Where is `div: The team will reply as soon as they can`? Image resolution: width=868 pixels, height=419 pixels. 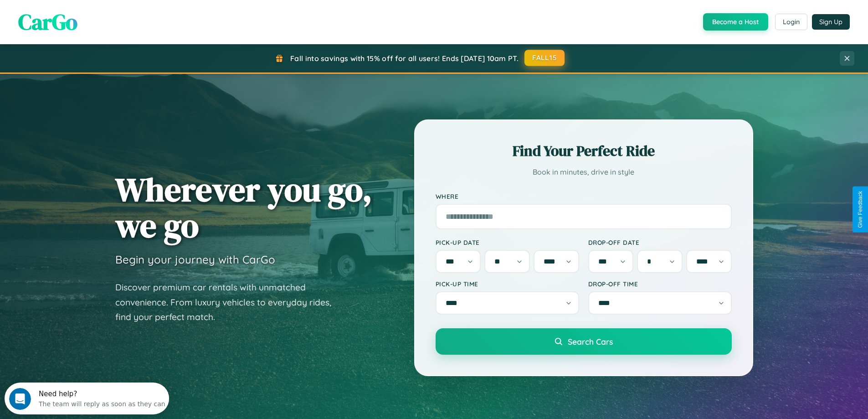
div: The team will reply as soon as they can is located at coordinates (98, 19).